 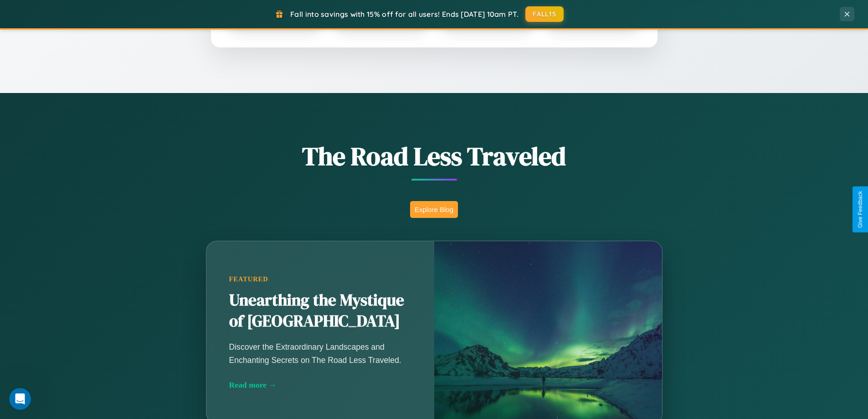 I want to click on div: Read more →, so click(x=320, y=385).